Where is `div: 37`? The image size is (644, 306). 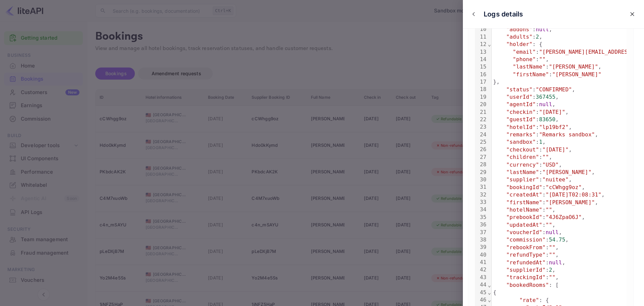
div: 37 is located at coordinates (481, 233).